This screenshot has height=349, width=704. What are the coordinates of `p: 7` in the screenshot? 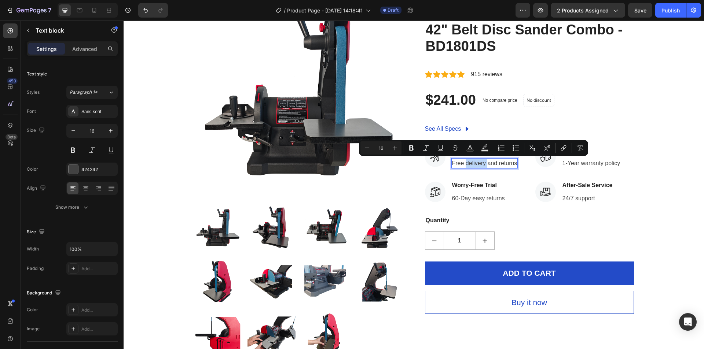 It's located at (49, 10).